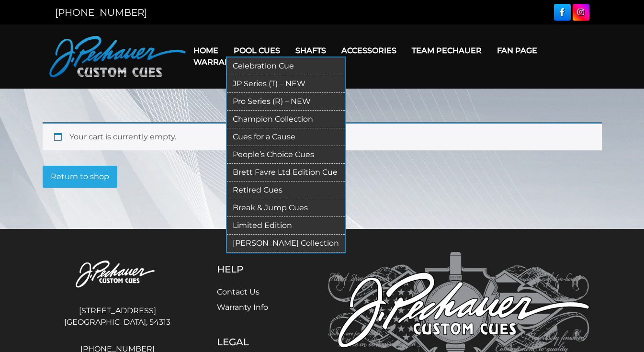 The image size is (644, 352). I want to click on a: Home, so click(206, 50).